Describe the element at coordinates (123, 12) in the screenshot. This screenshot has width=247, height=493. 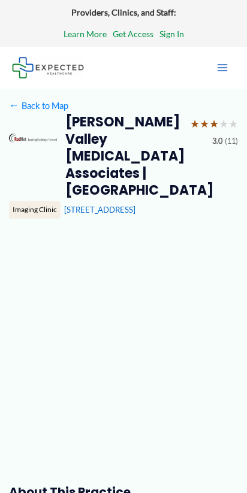
I see `strong: Providers, Clinics, and Staff:` at that location.